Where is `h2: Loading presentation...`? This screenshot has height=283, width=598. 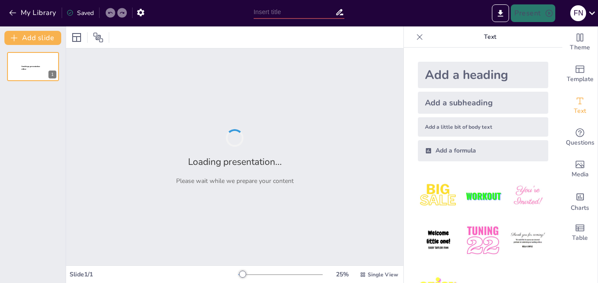 h2: Loading presentation... is located at coordinates (235, 162).